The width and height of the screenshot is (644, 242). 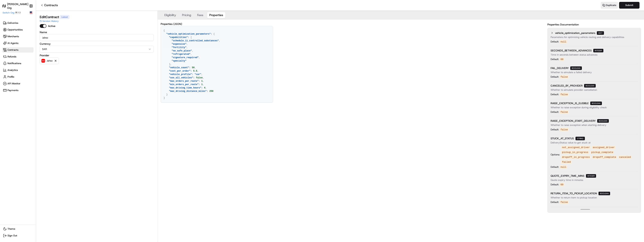 What do you see at coordinates (12, 236) in the screenshot?
I see `span: Sign Out` at bounding box center [12, 236].